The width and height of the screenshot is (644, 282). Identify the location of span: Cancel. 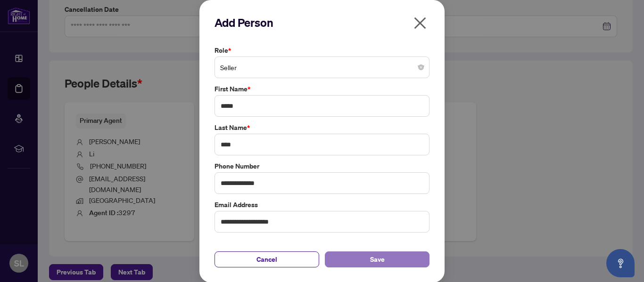
(267, 259).